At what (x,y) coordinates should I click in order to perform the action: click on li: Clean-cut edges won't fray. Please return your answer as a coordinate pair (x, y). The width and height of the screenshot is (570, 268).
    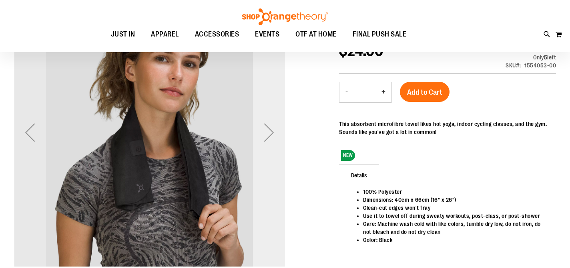
    Looking at the image, I should click on (456, 207).